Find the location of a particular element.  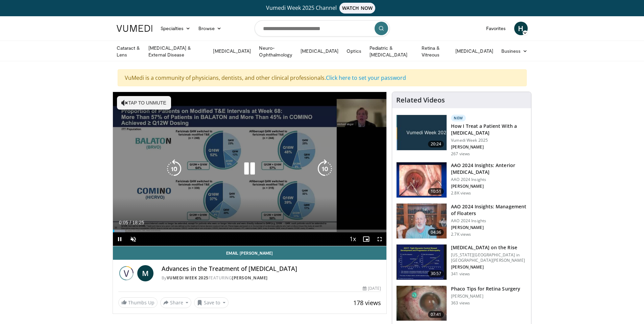

a: Optics is located at coordinates (354, 51).